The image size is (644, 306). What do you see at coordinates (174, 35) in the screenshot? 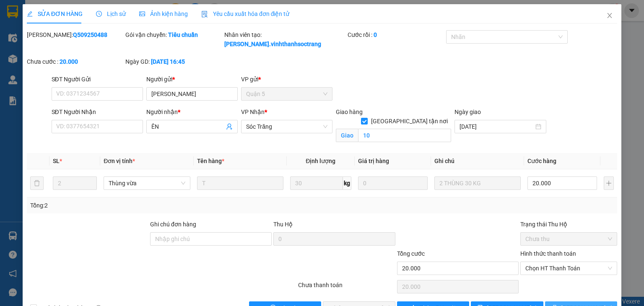
I see `div: Gói vận chuyển:` at bounding box center [174, 35].